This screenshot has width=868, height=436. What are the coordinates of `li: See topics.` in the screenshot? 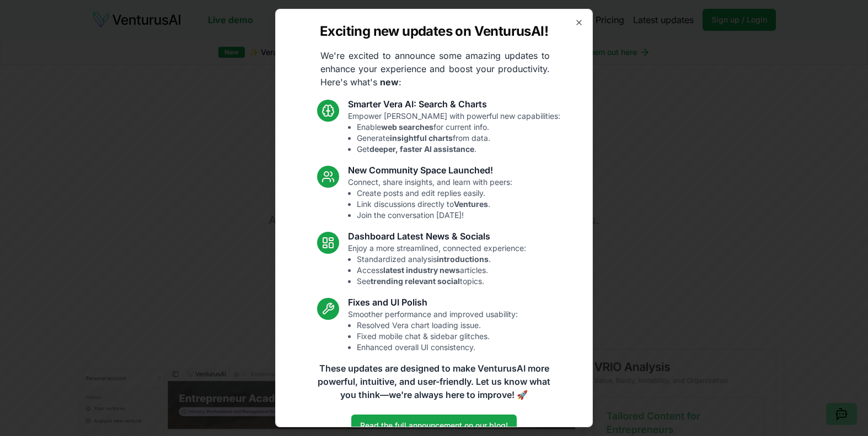 It's located at (441, 281).